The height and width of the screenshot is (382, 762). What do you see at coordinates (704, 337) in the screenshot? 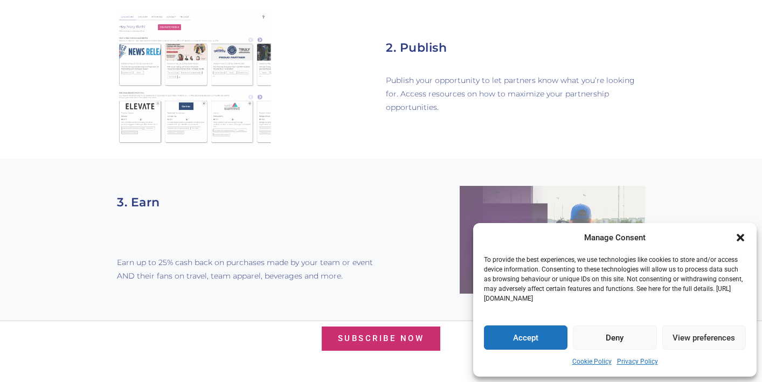
I see `button: View preferences` at bounding box center [704, 337].